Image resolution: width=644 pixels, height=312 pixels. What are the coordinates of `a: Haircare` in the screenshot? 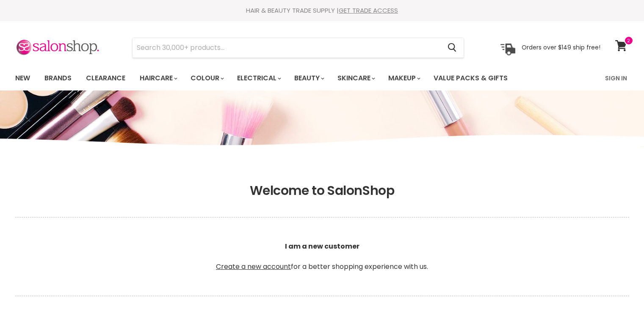 It's located at (158, 78).